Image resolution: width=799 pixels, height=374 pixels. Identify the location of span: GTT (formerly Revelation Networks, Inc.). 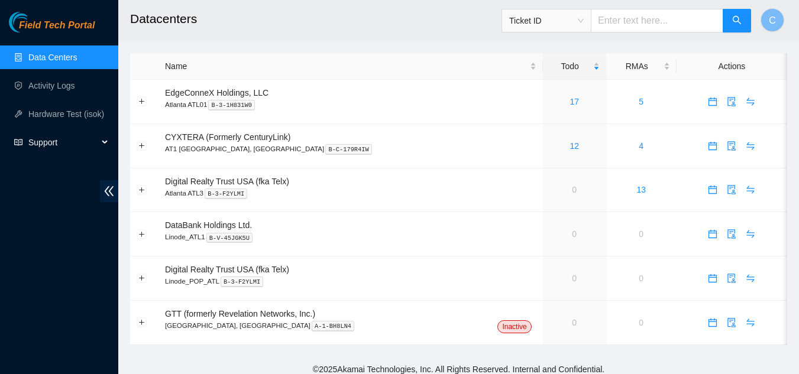
(240, 314).